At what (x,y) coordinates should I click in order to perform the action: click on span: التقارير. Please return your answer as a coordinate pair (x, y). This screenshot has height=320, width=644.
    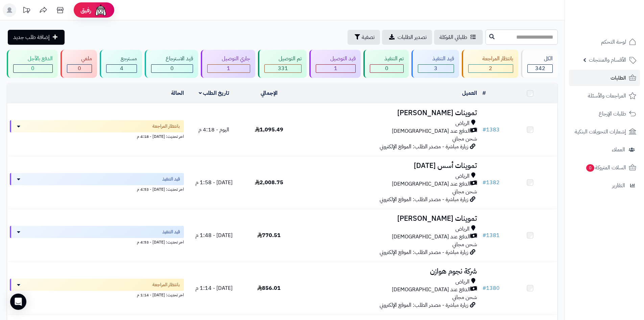
    Looking at the image, I should click on (619, 186).